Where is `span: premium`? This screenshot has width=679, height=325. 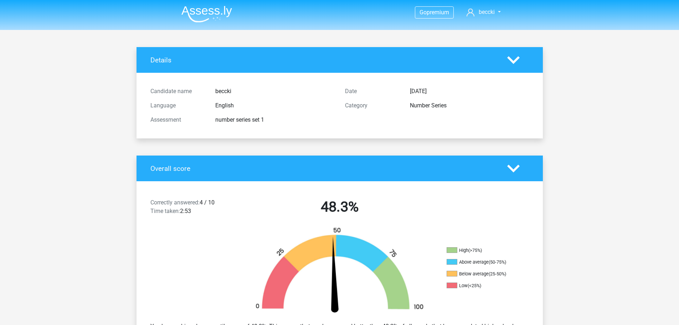 span: premium is located at coordinates (438, 12).